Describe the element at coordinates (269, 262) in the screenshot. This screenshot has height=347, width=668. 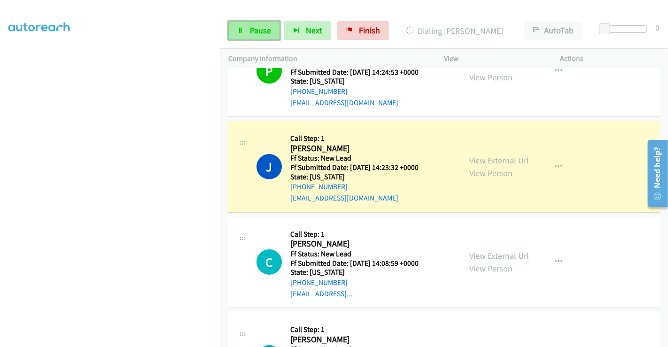
I see `h1: C` at that location.